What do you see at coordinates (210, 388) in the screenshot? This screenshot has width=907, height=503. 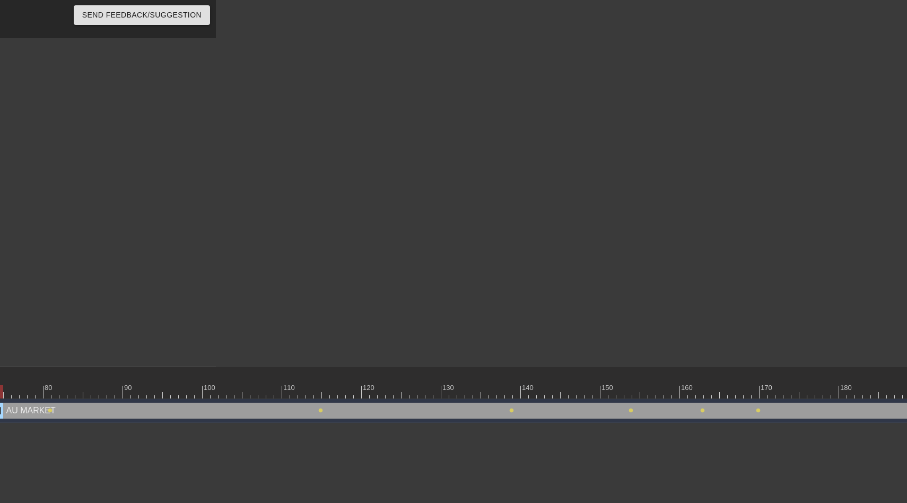 I see `div: 100` at bounding box center [210, 388].